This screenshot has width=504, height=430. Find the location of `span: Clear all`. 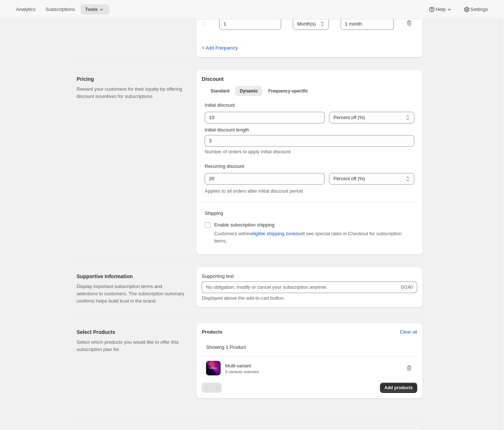

span: Clear all is located at coordinates (408, 332).